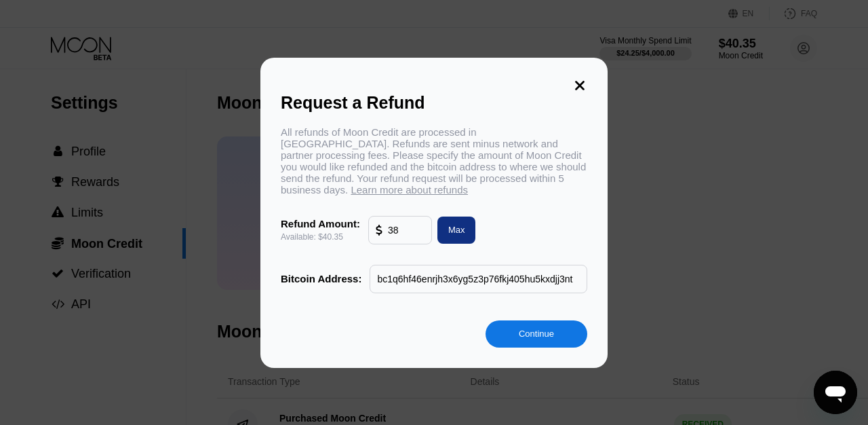 This screenshot has width=868, height=425. What do you see at coordinates (320, 223) in the screenshot?
I see `div: Refund Amount:` at bounding box center [320, 223].